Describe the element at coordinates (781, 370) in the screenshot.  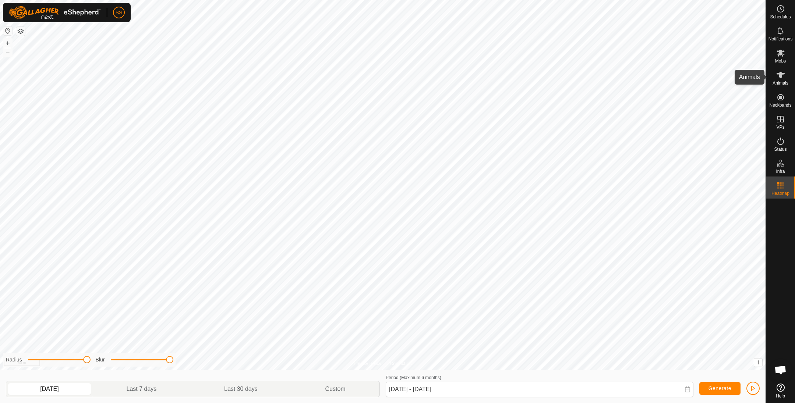
I see `div: Open chat` at that location.